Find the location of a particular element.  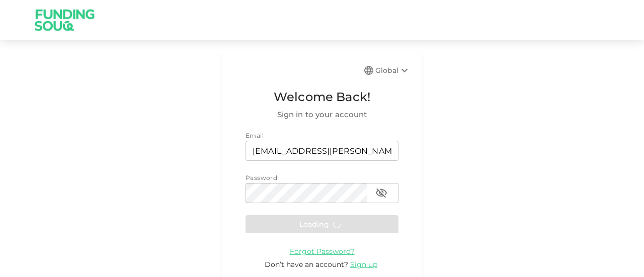

span: Sign up is located at coordinates (364, 265).